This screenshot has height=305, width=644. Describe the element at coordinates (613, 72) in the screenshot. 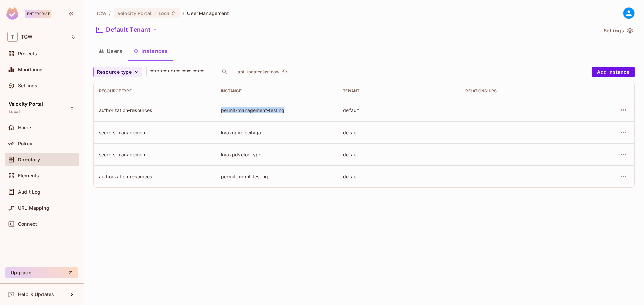

I see `button: Add Instance` at that location.